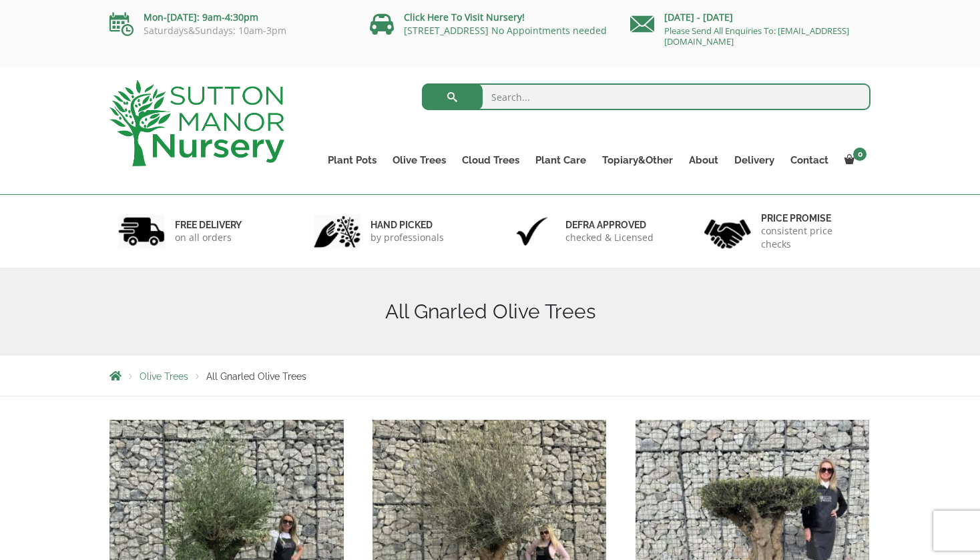  Describe the element at coordinates (256, 376) in the screenshot. I see `span: All Gnarled Olive Trees` at that location.